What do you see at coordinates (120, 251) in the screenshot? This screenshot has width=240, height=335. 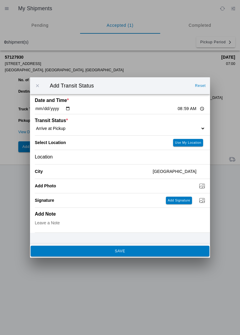 I see `ion-button: SAVE` at bounding box center [120, 251].